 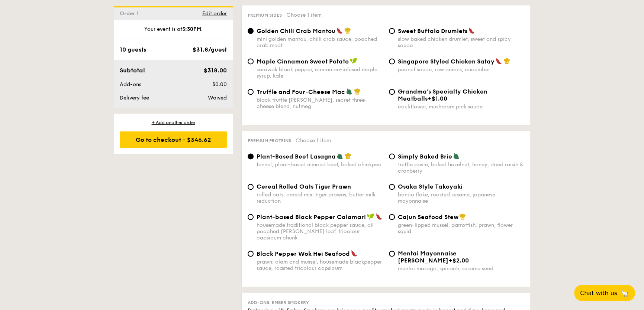 What do you see at coordinates (134, 98) in the screenshot?
I see `span: Delivery fee` at bounding box center [134, 98].